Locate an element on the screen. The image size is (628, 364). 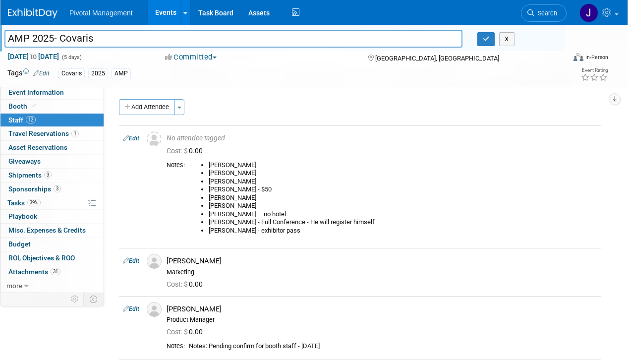
span: Budget is located at coordinates (19, 244).